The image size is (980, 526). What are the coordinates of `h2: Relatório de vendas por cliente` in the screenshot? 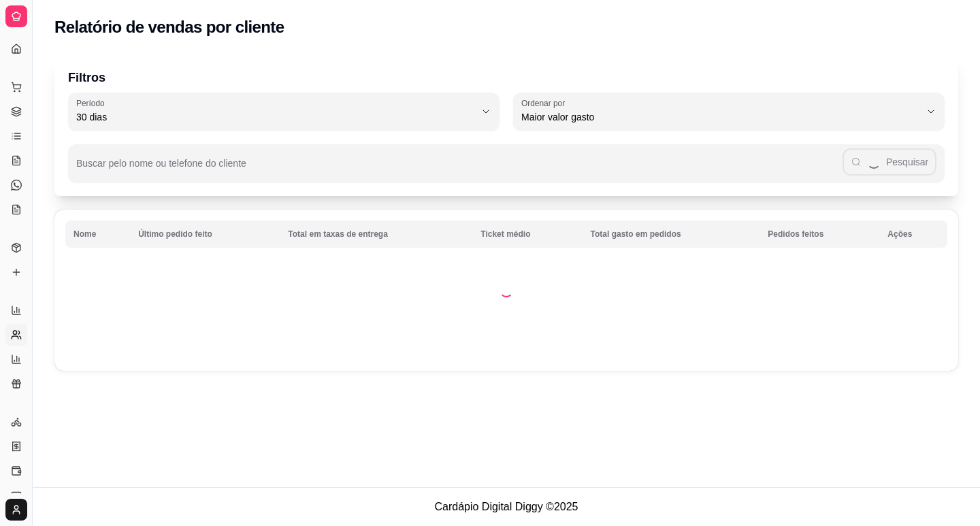 It's located at (170, 27).